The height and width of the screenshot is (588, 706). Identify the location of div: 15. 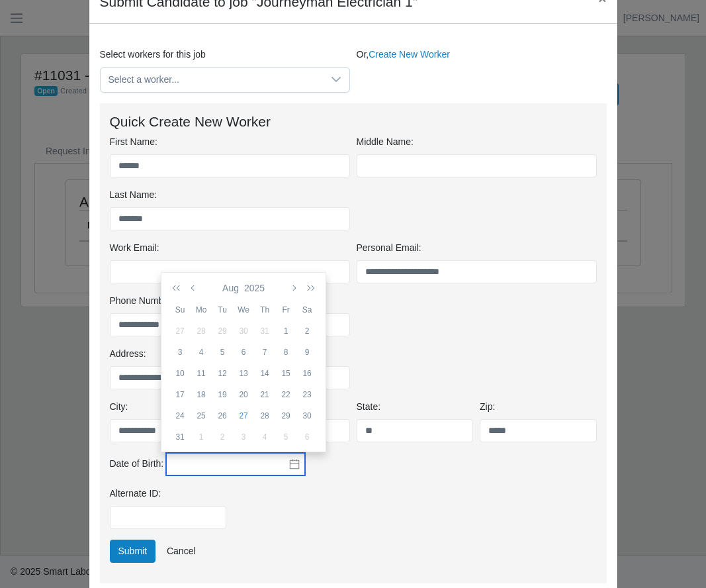
(286, 373).